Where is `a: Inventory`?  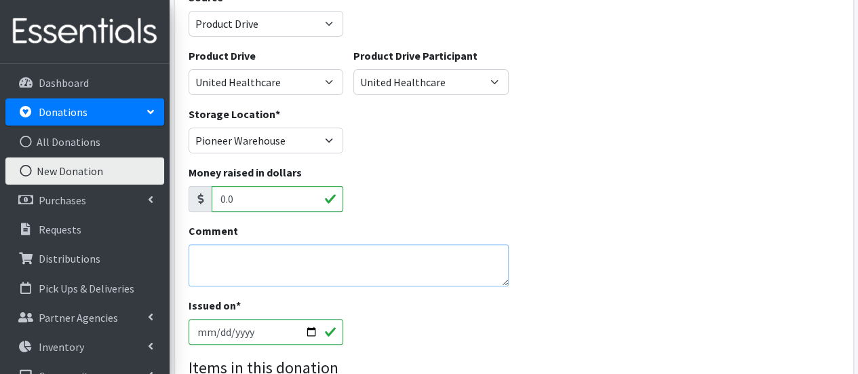
a: Inventory is located at coordinates (85, 347).